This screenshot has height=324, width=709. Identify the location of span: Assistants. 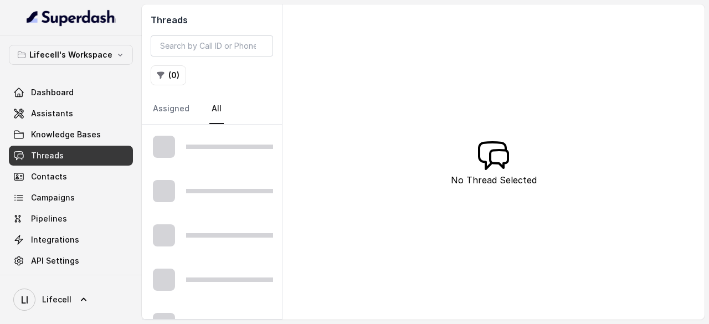
(52, 114).